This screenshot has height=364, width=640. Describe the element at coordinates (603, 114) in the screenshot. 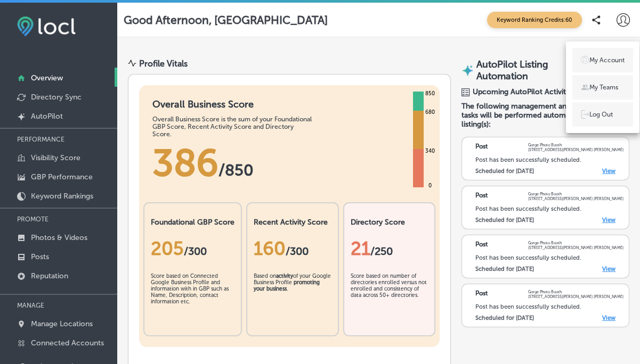

I see `a: Log Out` at that location.